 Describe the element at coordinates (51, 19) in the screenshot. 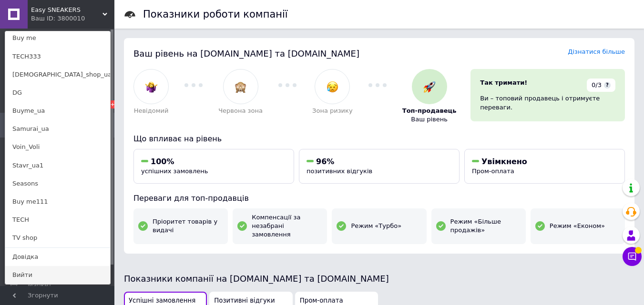

I see `div: Ваш ID: 3800010` at that location.